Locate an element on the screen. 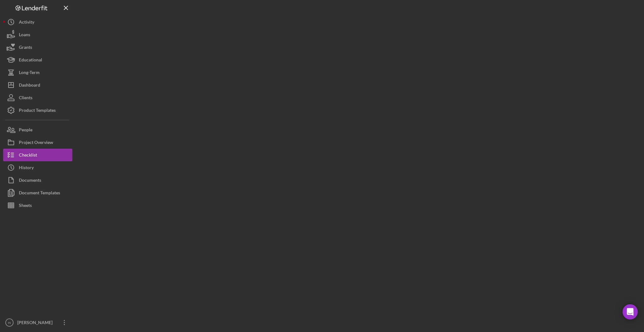 This screenshot has width=644, height=332. a: Activity is located at coordinates (38, 22).